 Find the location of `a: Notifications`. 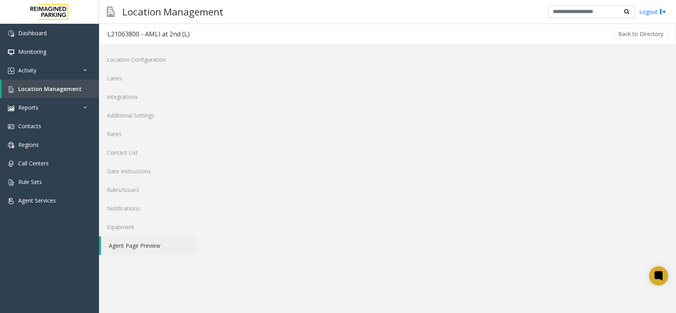

a: Notifications is located at coordinates (148, 208).